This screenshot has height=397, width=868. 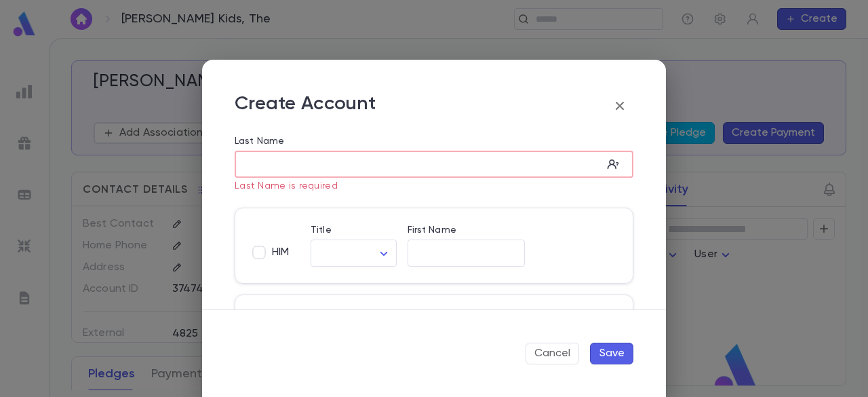 What do you see at coordinates (280, 252) in the screenshot?
I see `span: HIM` at bounding box center [280, 252].